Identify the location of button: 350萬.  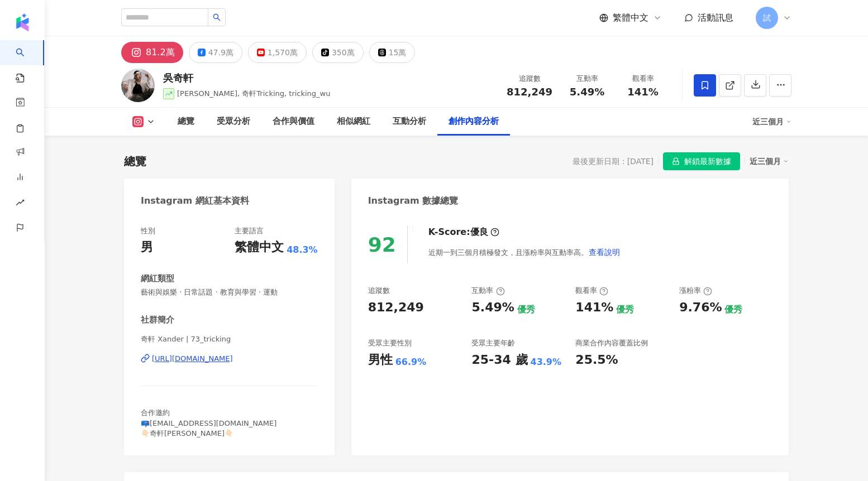
(338, 52).